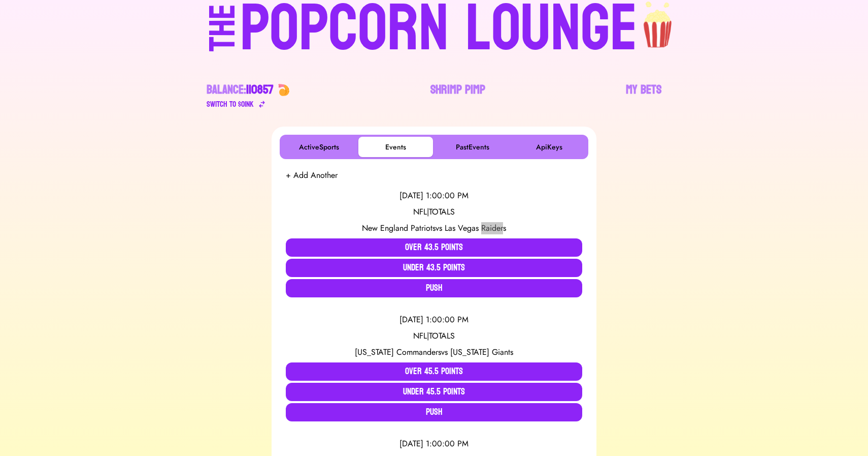  I want to click on button: + Add Another, so click(312, 175).